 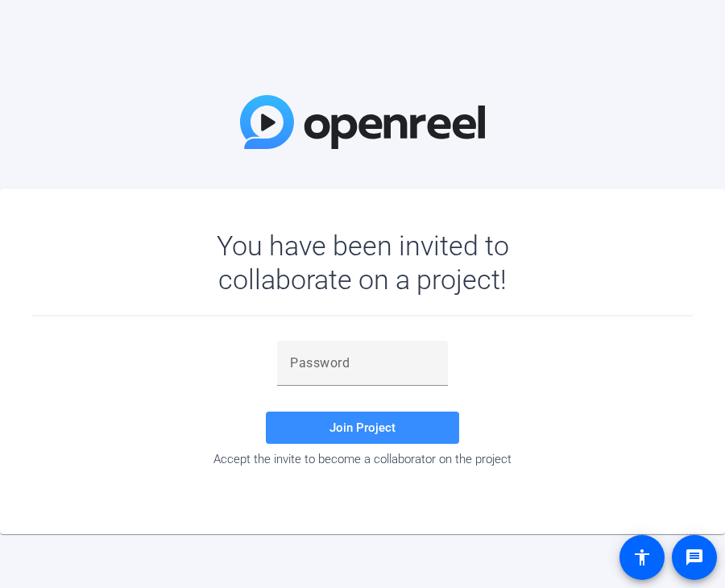 I want to click on span: Join Project, so click(x=362, y=427).